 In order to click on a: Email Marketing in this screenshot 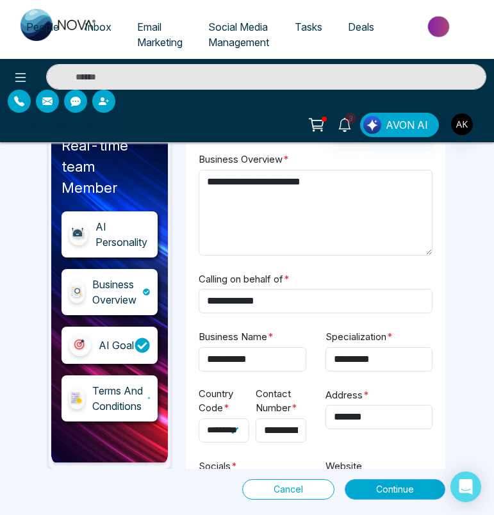, I will do `click(159, 35)`.